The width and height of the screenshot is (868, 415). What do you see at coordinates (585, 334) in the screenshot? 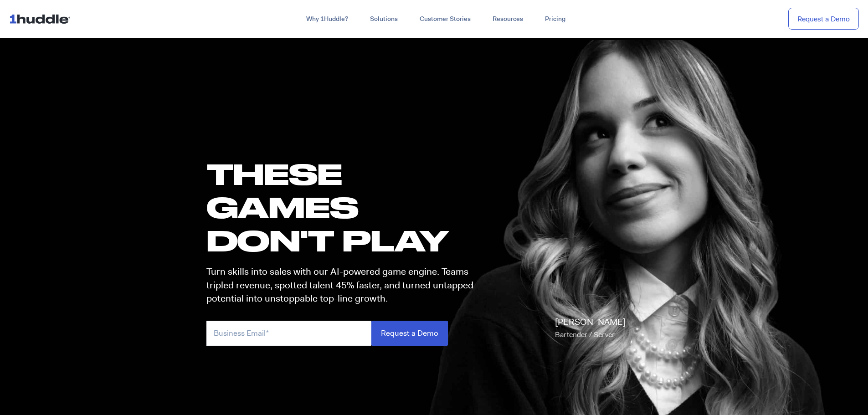
I see `span: Bartender / Server` at bounding box center [585, 334].